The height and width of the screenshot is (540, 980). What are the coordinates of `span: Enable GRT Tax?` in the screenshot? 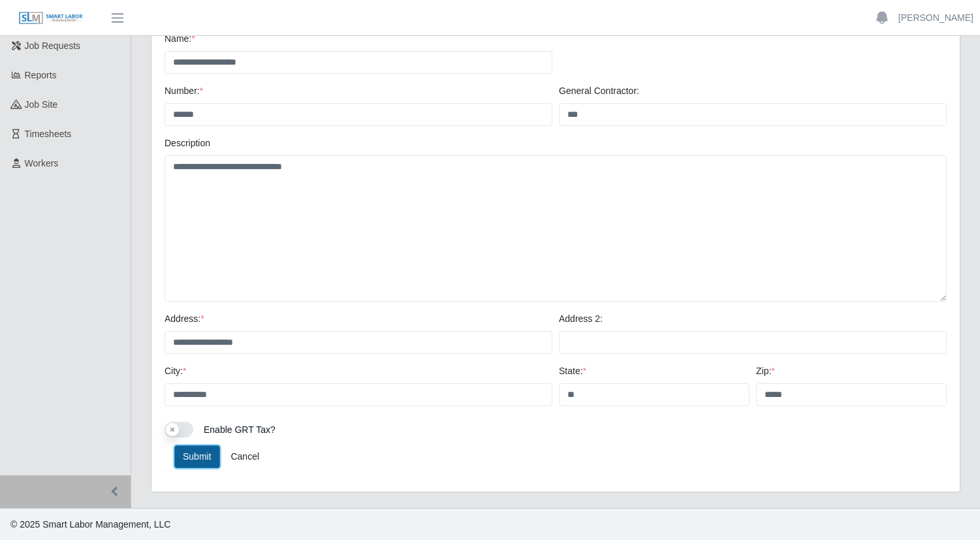 It's located at (240, 429).